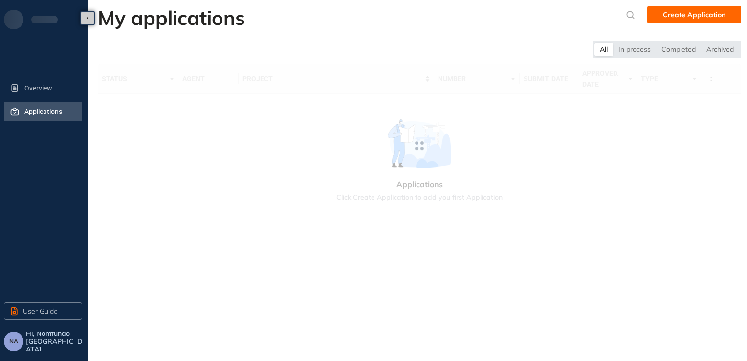 The image size is (747, 361). I want to click on span: Create Application, so click(694, 15).